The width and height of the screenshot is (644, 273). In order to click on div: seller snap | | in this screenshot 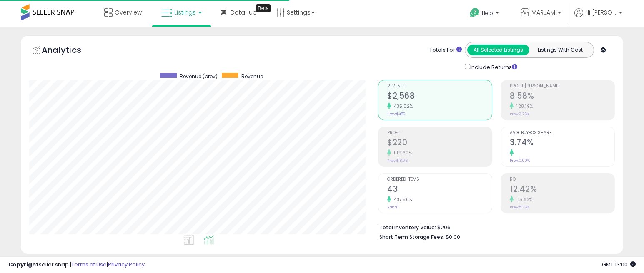, I will do `click(76, 264)`.